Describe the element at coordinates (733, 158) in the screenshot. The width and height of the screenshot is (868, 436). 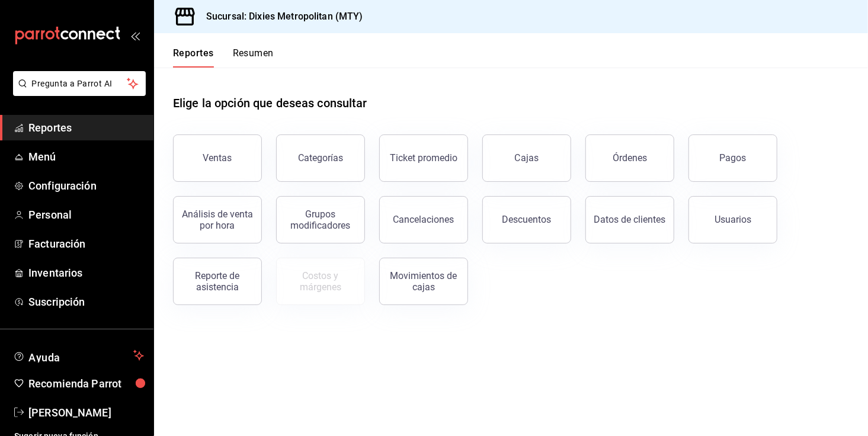
I see `button: Pagos` at that location.